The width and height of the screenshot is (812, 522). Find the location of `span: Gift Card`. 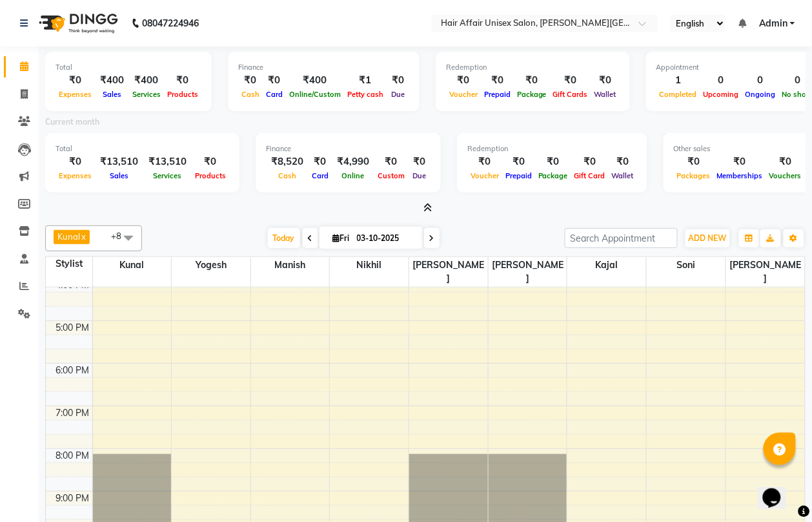

span: Gift Card is located at coordinates (590, 176).